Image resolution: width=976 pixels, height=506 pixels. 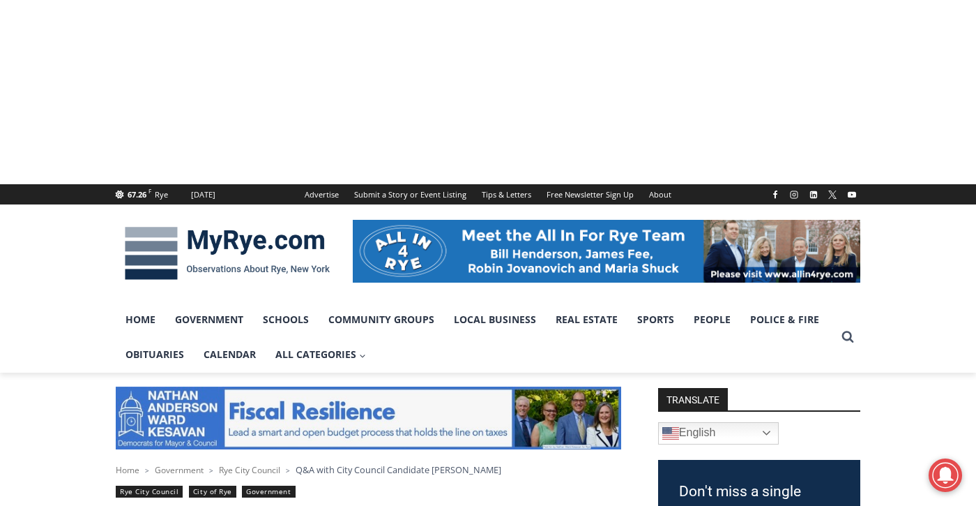 I want to click on a: Advertise, so click(x=322, y=194).